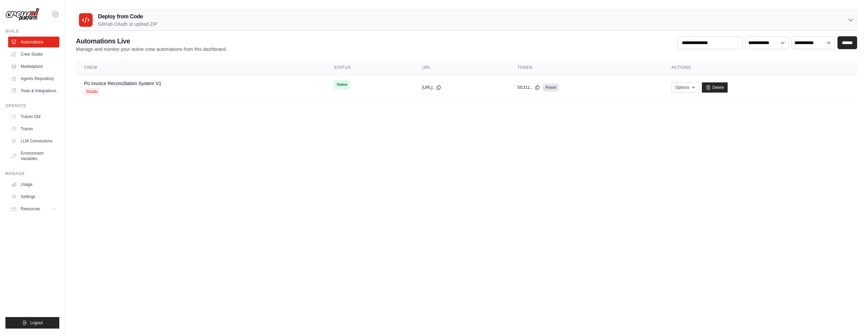 This screenshot has height=334, width=868. I want to click on a: Usage, so click(34, 184).